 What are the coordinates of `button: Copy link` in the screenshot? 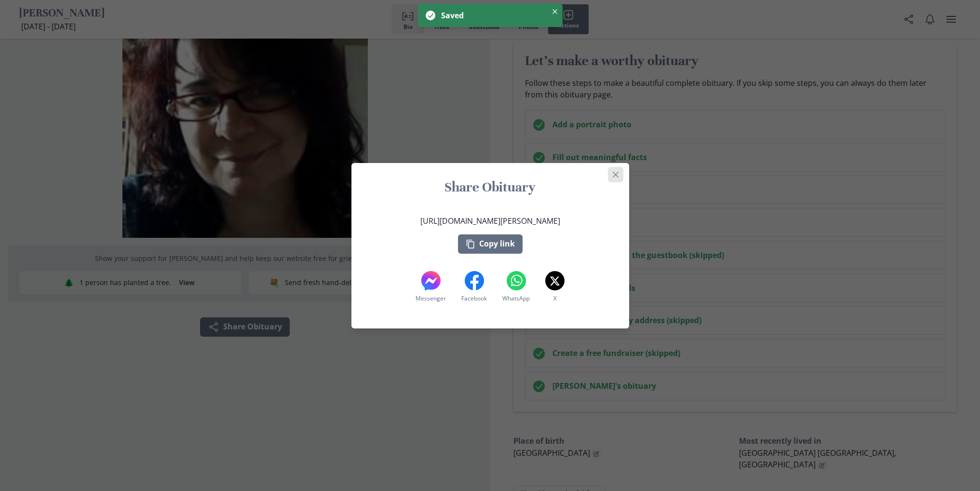 It's located at (490, 244).